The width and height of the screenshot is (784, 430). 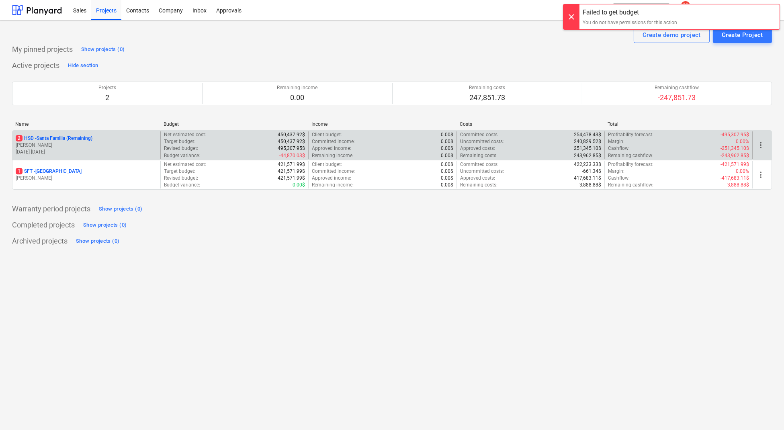 What do you see at coordinates (234, 124) in the screenshot?
I see `div: Budget` at bounding box center [234, 124].